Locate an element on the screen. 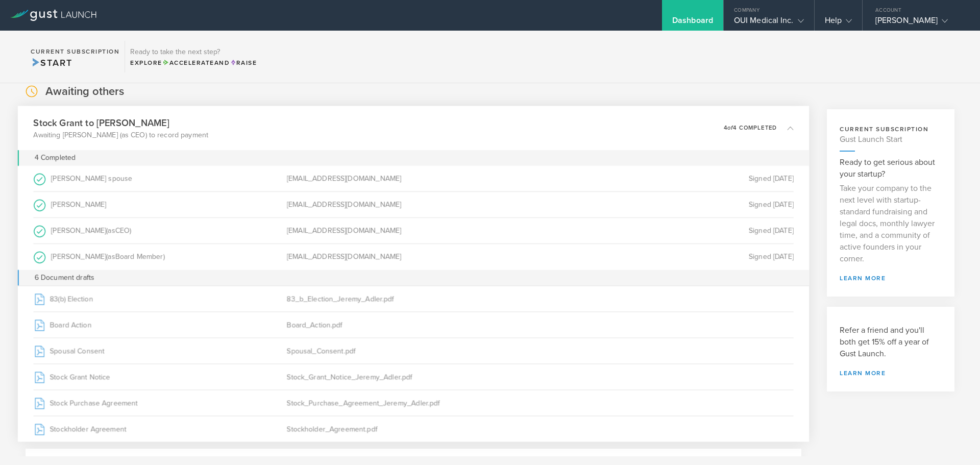 The width and height of the screenshot is (980, 465). div: Chat Widget is located at coordinates (954, 441).